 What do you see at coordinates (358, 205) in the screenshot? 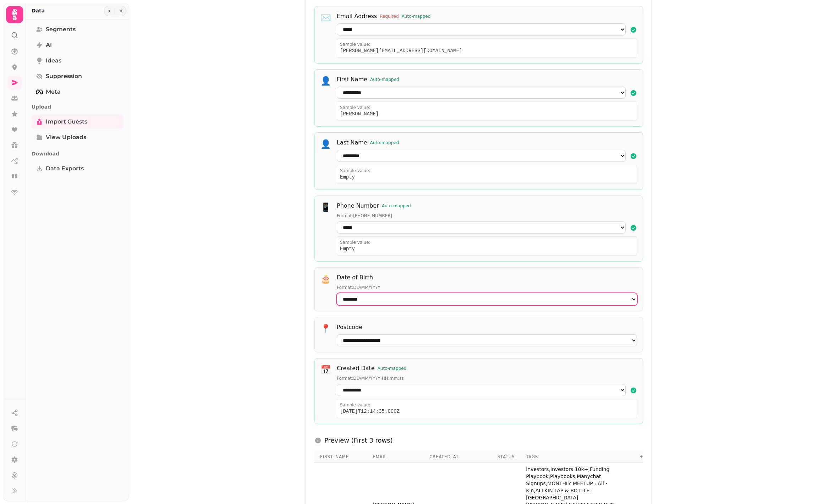
I see `label: Phone Number` at bounding box center [358, 205].